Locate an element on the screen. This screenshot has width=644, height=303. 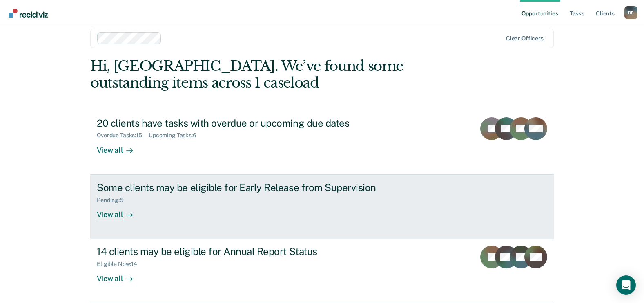
div: Clear officers is located at coordinates (524, 39).